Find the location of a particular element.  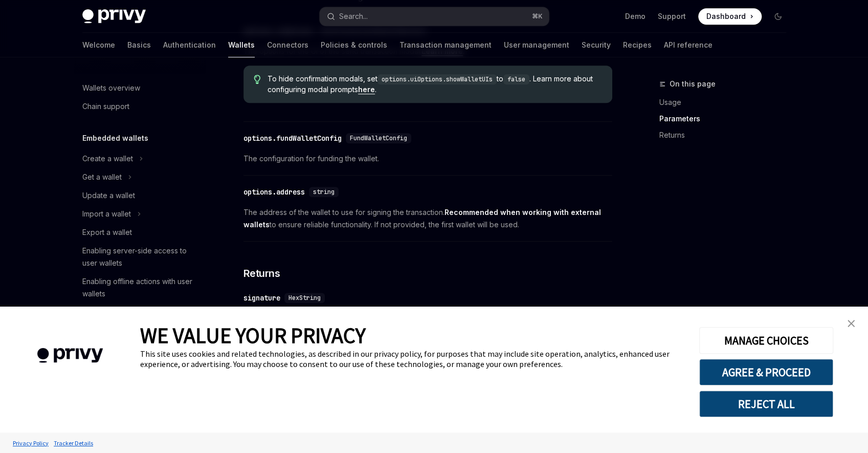

span: Dashboard is located at coordinates (726, 16).